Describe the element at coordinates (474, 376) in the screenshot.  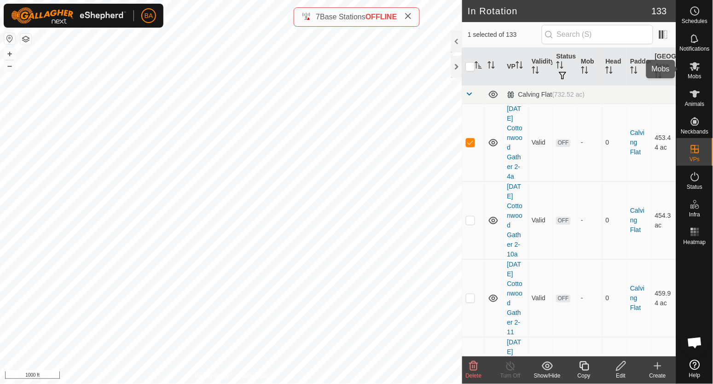
I see `span: Delete` at that location.